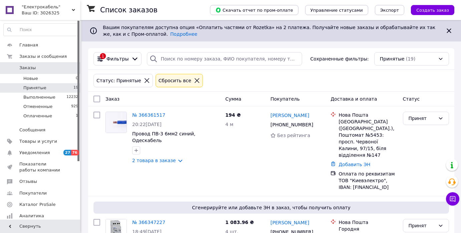 The width and height of the screenshot is (461, 233). What do you see at coordinates (38, 141) in the screenshot?
I see `span: Товары и услуги` at bounding box center [38, 141].